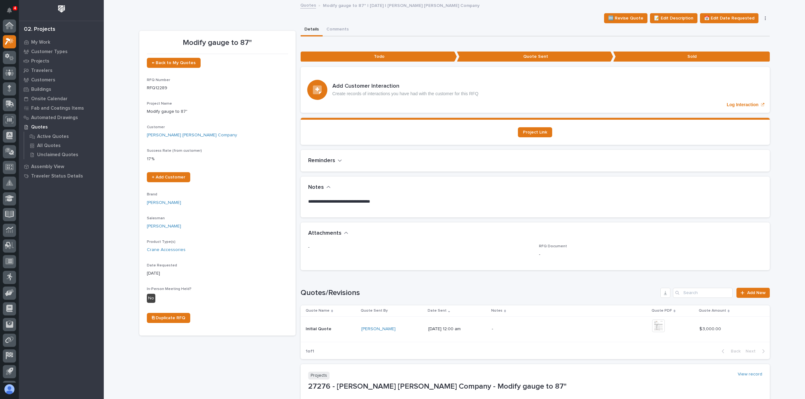 This screenshot has width=805, height=399. What do you see at coordinates (674, 18) in the screenshot?
I see `span: 📝 Edit Description` at bounding box center [674, 18].